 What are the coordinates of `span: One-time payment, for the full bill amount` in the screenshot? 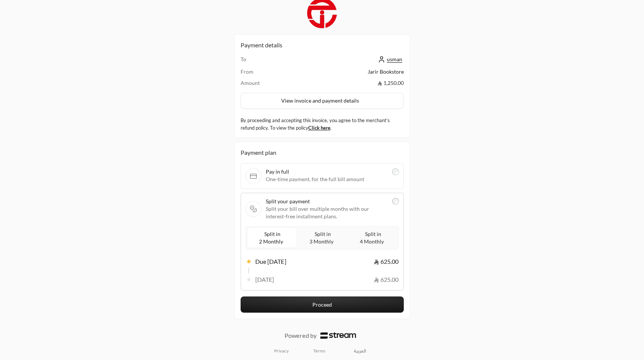 It's located at (327, 179).